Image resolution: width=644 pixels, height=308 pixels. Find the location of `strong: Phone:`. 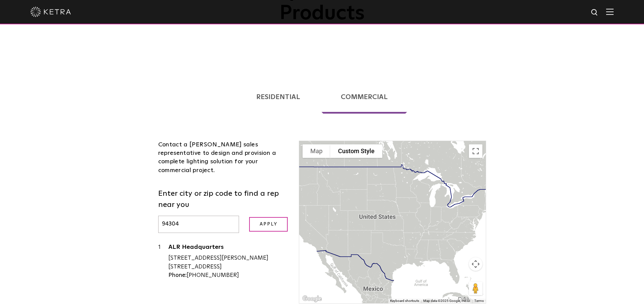

strong: Phone: is located at coordinates (178, 275).